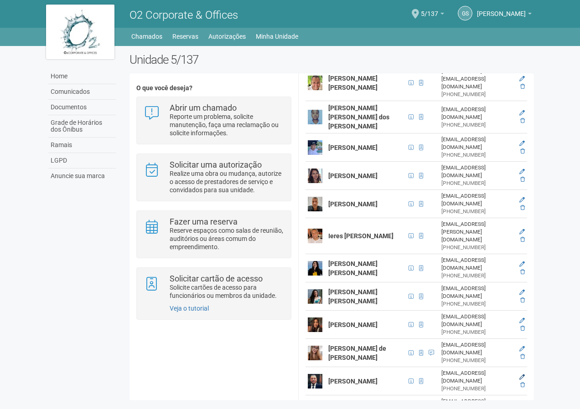  What do you see at coordinates (80, 32) in the screenshot?
I see `img: logo.jpg` at bounding box center [80, 32].